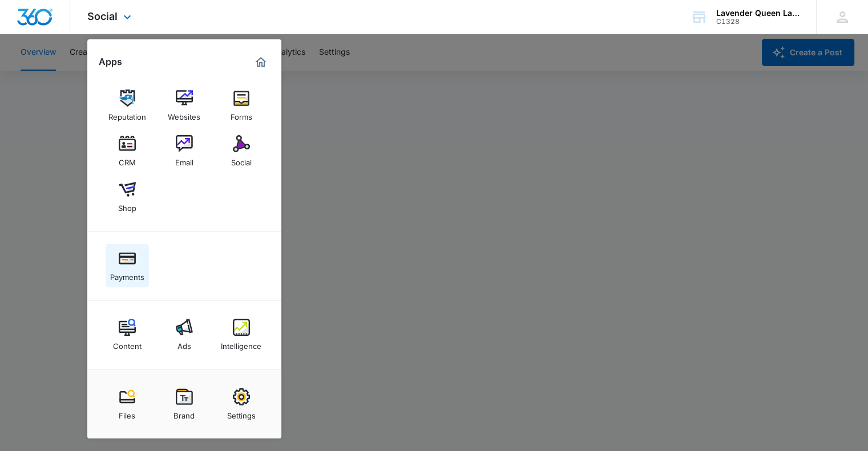  What do you see at coordinates (185, 335) in the screenshot?
I see `a: Ads` at bounding box center [185, 335].